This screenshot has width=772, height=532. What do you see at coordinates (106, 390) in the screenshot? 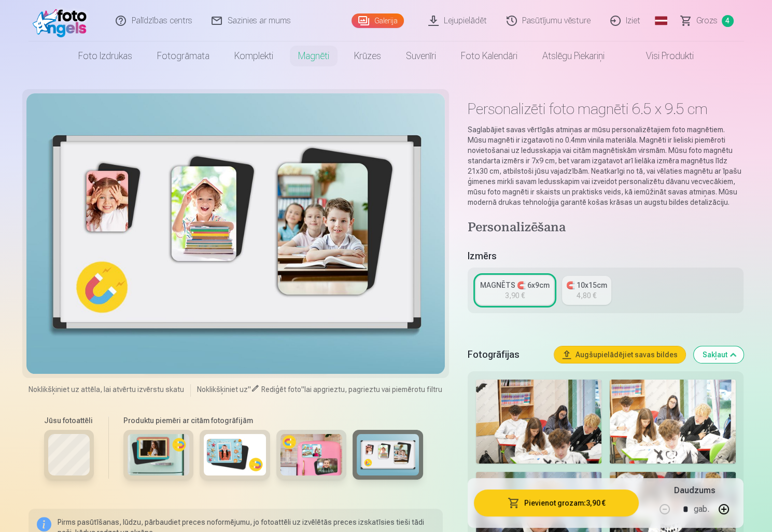
I see `span: Noklikšķiniet uz attēla, lai atvērtu izvērstu skatu` at bounding box center [106, 390].